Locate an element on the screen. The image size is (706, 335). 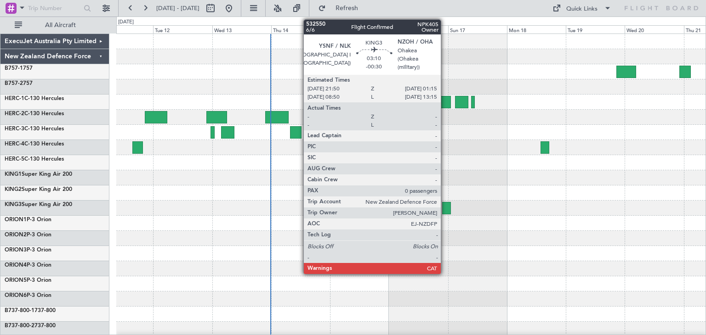
span: ORION5 is located at coordinates (16, 281).